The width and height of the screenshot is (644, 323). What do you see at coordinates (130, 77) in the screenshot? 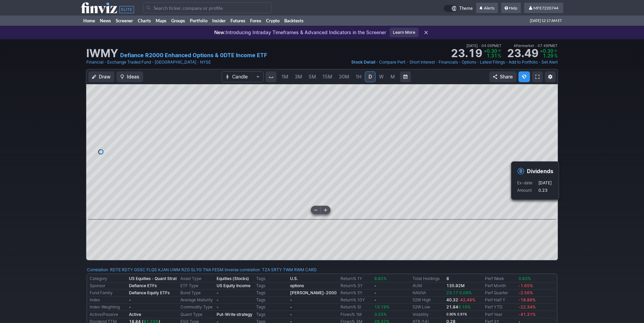
I see `button: Ideas` at bounding box center [130, 77].